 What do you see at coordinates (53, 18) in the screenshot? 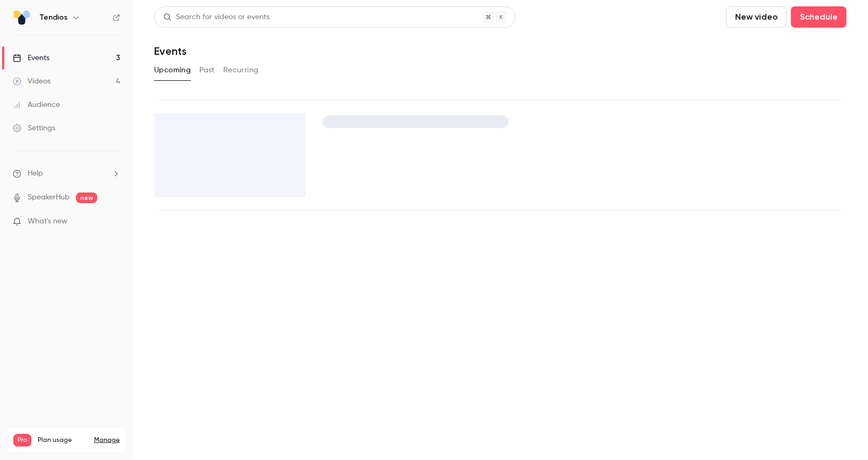
I see `h6: Tendios` at bounding box center [53, 18].